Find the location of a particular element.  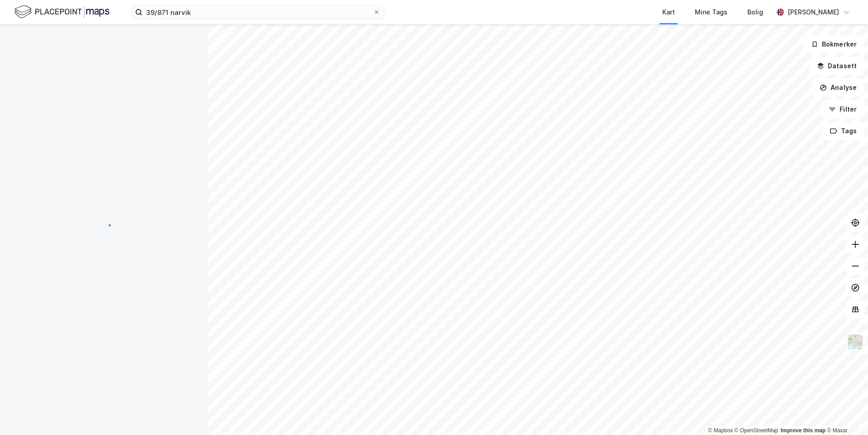

button: Bokmerker is located at coordinates (833, 45).